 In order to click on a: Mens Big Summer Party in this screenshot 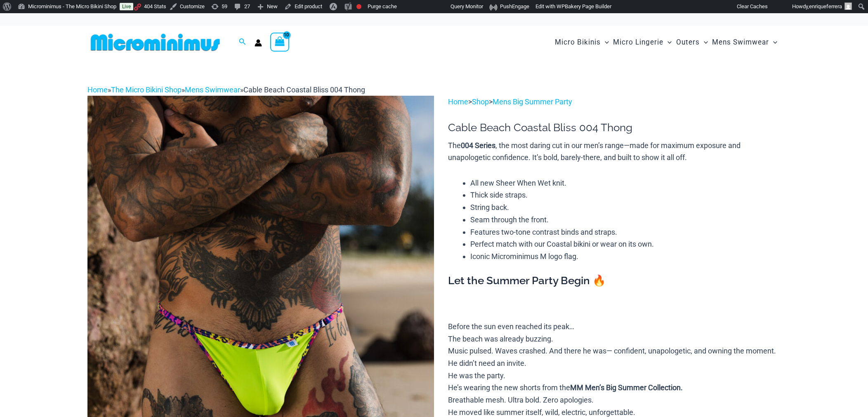, I will do `click(532, 101)`.